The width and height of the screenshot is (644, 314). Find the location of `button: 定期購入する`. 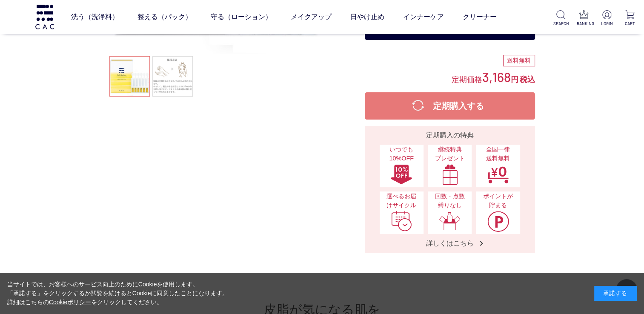

button: 定期購入する is located at coordinates (450, 106).